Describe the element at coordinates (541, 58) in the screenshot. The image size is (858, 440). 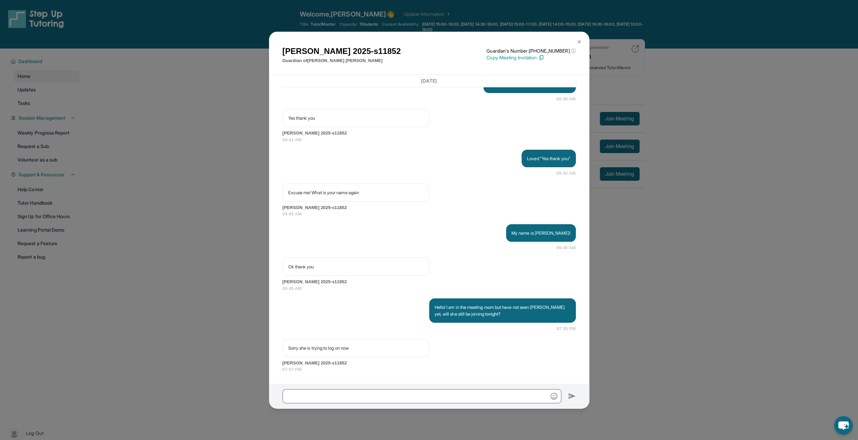
I see `img: Copy Icon` at that location.